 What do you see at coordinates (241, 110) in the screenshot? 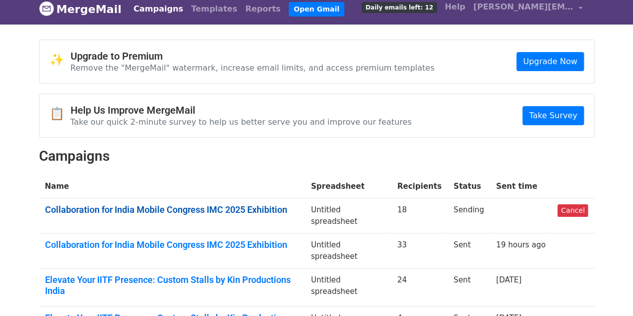
I see `h4: Help Us Improve MergeMail` at bounding box center [241, 110].